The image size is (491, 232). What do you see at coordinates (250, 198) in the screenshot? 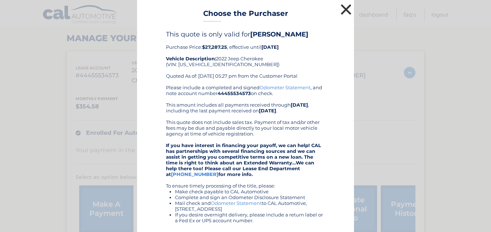
I see `li: Complete and sign an Odometer Disclosure Statement` at bounding box center [250, 198].